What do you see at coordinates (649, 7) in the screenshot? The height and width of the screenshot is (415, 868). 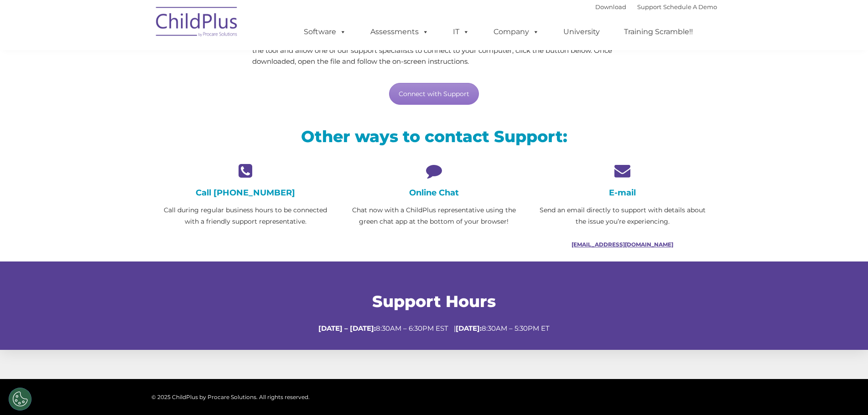 I see `a: Support` at bounding box center [649, 7].